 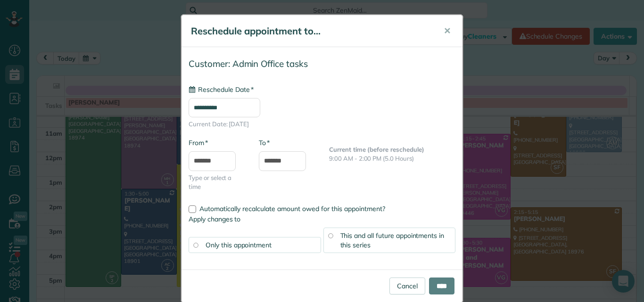 What do you see at coordinates (330, 235) in the screenshot?
I see `input: This and all future appointments in this series` at bounding box center [330, 235].